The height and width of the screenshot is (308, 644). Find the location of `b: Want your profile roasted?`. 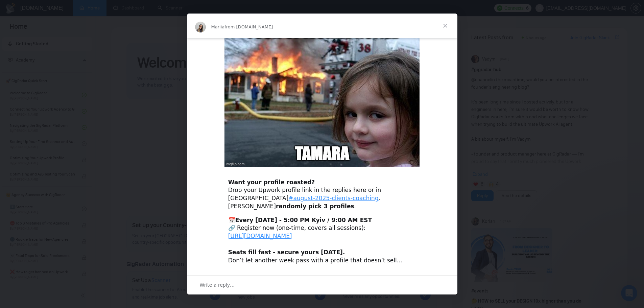

b: Want your profile roasted? is located at coordinates (271, 183).